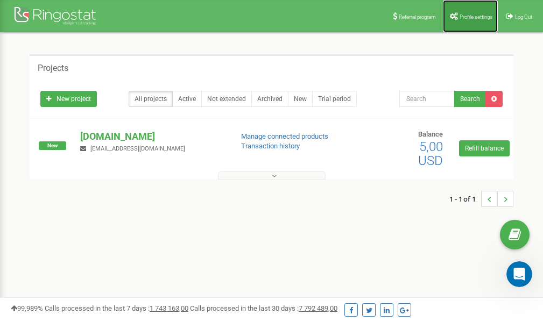 The image size is (543, 322). What do you see at coordinates (151, 99) in the screenshot?
I see `a: All projects` at bounding box center [151, 99].